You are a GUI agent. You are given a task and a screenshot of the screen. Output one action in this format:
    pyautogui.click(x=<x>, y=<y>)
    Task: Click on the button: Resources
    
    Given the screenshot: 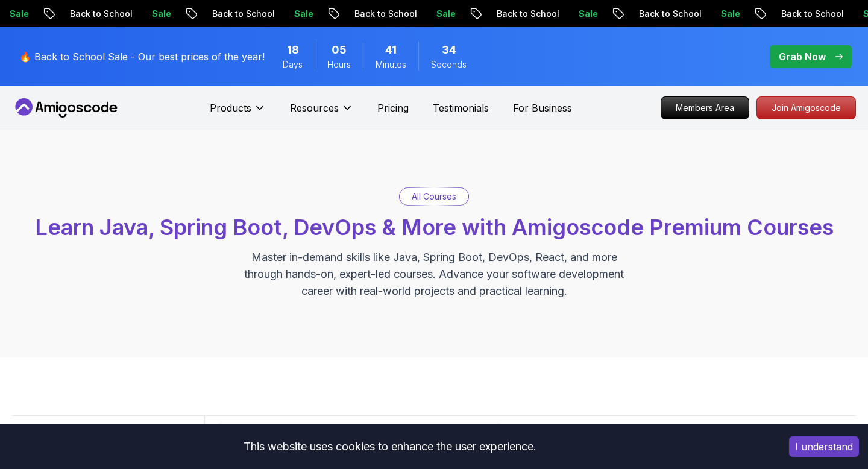 What is the action you would take?
    pyautogui.click(x=321, y=113)
    